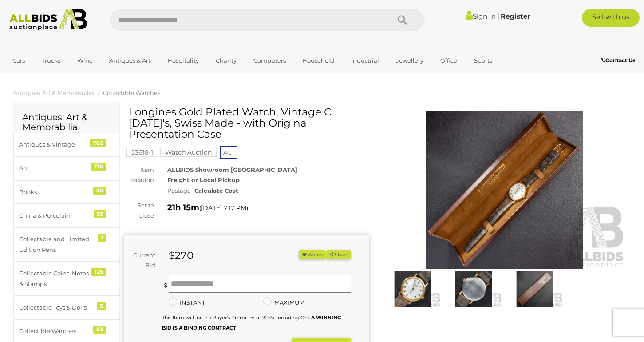 Image resolution: width=644 pixels, height=342 pixels. Describe the element at coordinates (226, 60) in the screenshot. I see `a: Charity` at that location.